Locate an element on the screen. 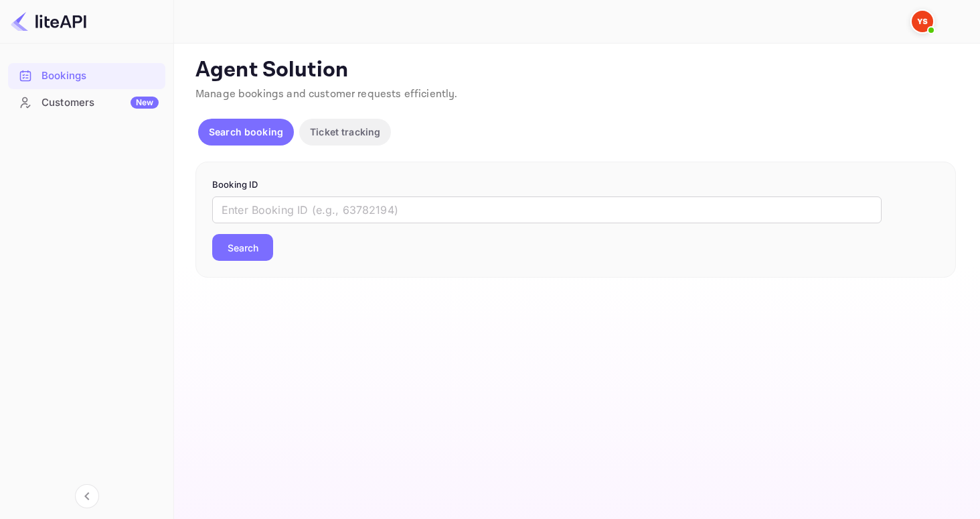 Image resolution: width=980 pixels, height=519 pixels. div: Customers is located at coordinates (100, 102).